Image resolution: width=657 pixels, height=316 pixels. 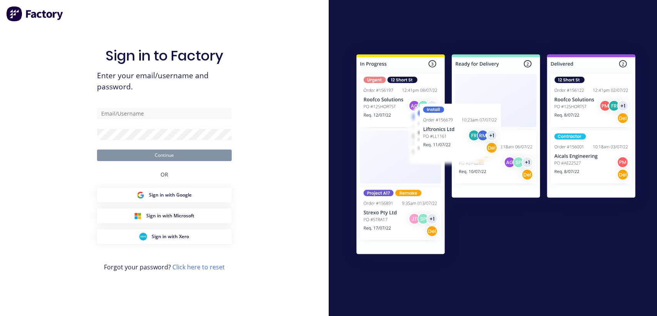 I want to click on img: Xero Sign in, so click(x=143, y=236).